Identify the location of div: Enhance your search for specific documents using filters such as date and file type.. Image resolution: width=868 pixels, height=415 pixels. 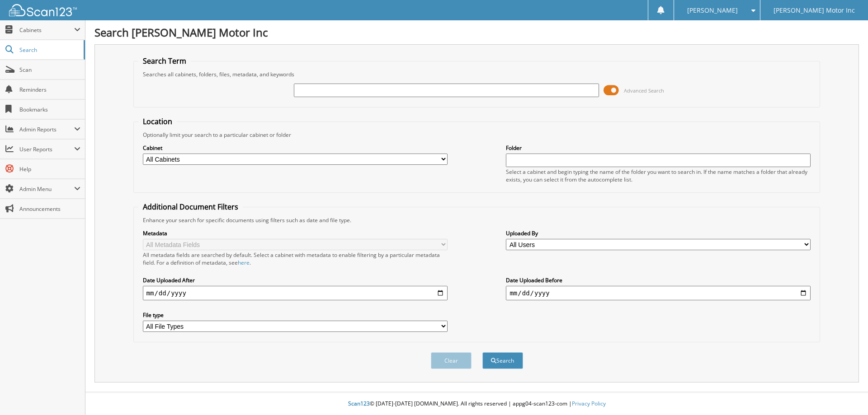
(477, 220).